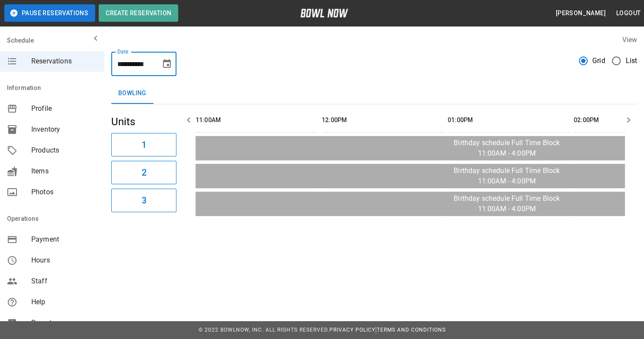 The width and height of the screenshot is (644, 339). I want to click on span: Inventory, so click(64, 130).